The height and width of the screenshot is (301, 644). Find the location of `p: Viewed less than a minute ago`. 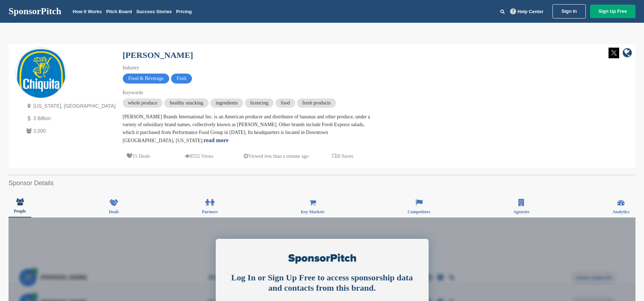

p: Viewed less than a minute ago is located at coordinates (276, 156).